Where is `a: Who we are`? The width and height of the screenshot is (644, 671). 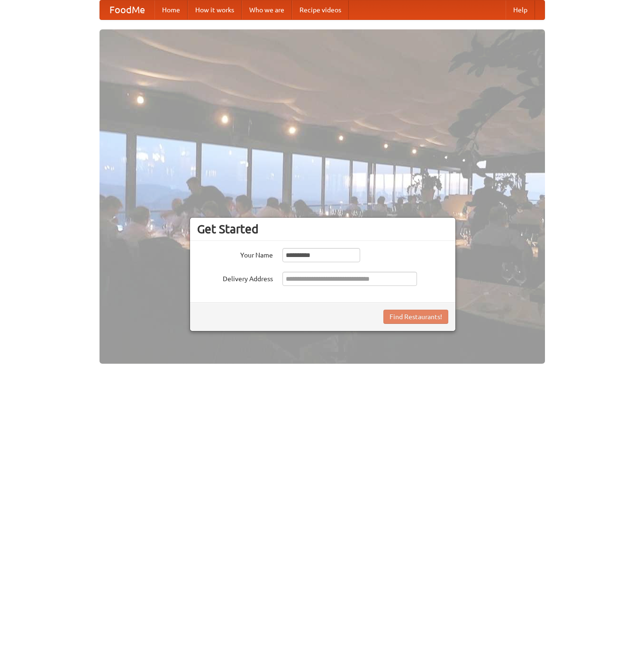
a: Who we are is located at coordinates (267, 10).